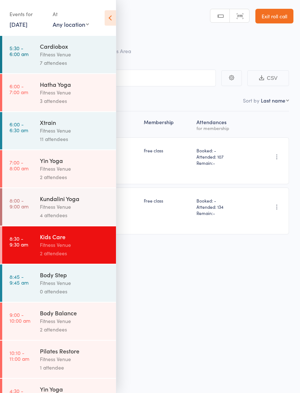 The height and width of the screenshot is (393, 300). What do you see at coordinates (19, 279) in the screenshot?
I see `time: 8:45 - 9:45 am` at bounding box center [19, 279].